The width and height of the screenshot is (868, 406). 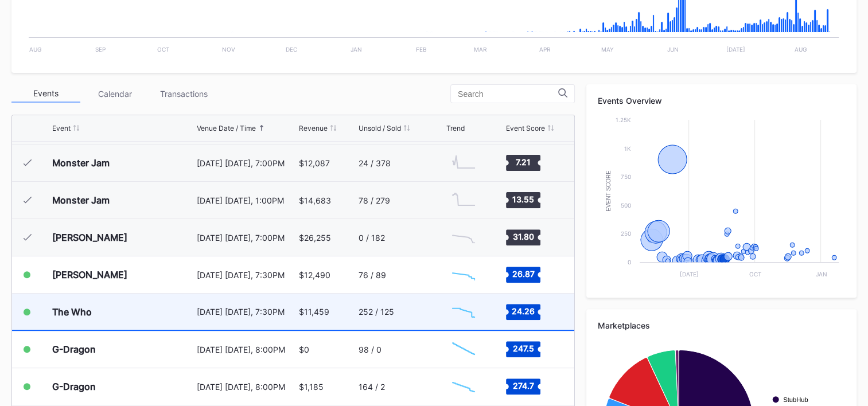 I want to click on text: 31.80, so click(x=523, y=237).